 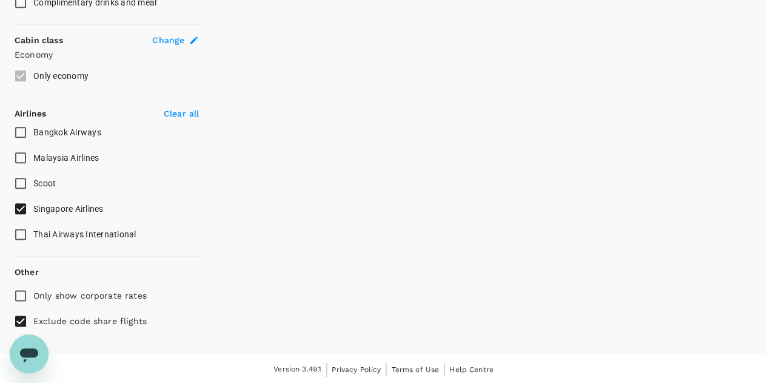 I want to click on strong: Airlines, so click(x=30, y=113).